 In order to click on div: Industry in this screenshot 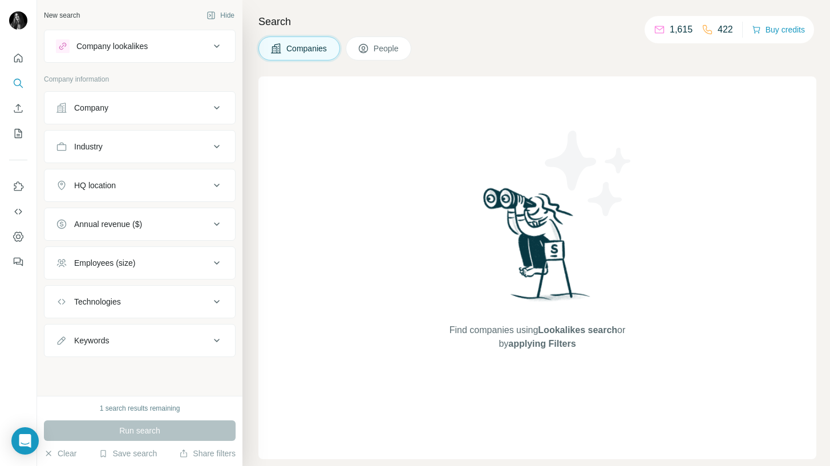, I will do `click(88, 147)`.